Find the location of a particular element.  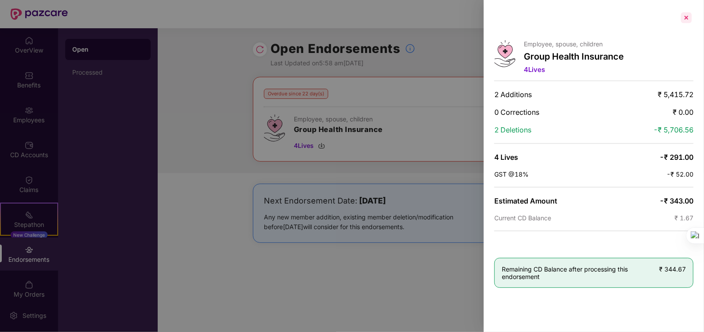

span: 0 Corrections is located at coordinates (517, 112).